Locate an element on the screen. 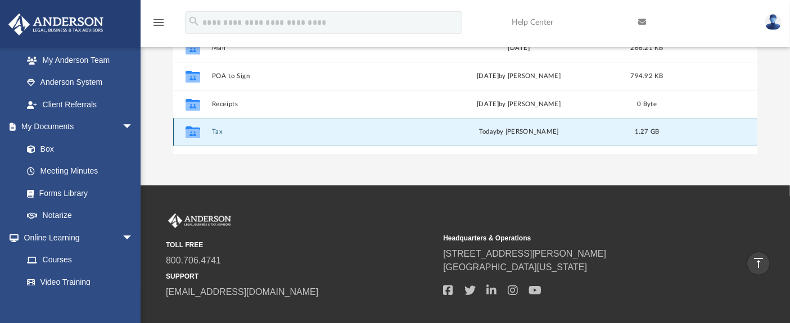 Image resolution: width=790 pixels, height=323 pixels. span: 0 Byte is located at coordinates (647, 103).